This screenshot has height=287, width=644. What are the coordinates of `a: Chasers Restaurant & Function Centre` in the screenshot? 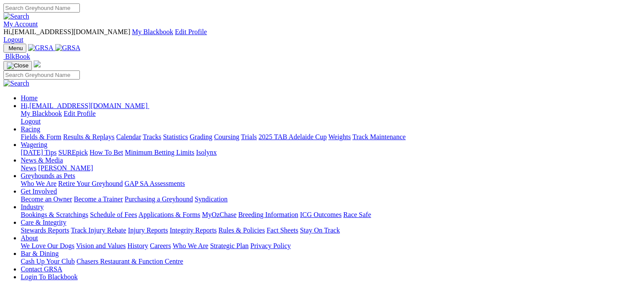 It's located at (129, 261).